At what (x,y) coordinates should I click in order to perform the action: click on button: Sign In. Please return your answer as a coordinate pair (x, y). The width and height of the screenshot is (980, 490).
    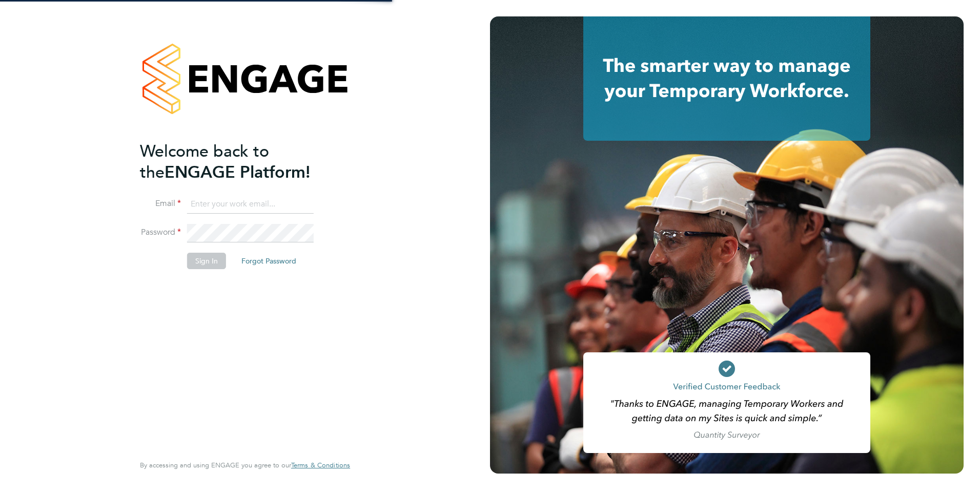
    Looking at the image, I should click on (207, 261).